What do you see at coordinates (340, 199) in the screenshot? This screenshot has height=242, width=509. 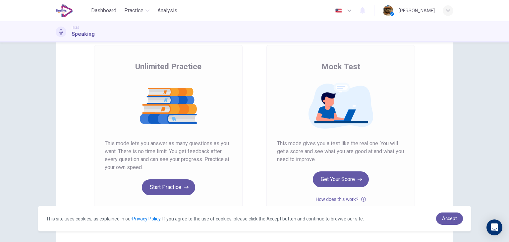 I see `button: How does this work?` at bounding box center [340, 199].